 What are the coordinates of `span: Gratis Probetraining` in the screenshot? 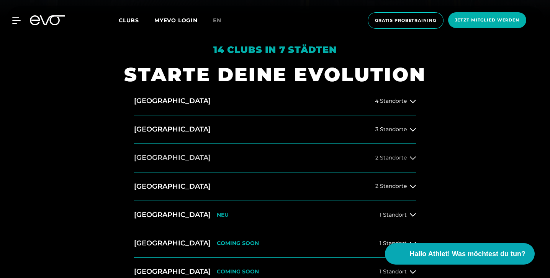 It's located at (406, 20).